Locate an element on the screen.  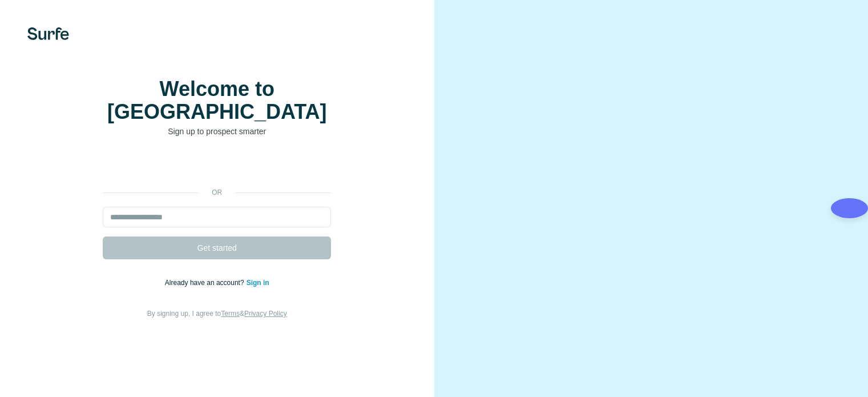
img: Surfe's logo is located at coordinates (48, 34).